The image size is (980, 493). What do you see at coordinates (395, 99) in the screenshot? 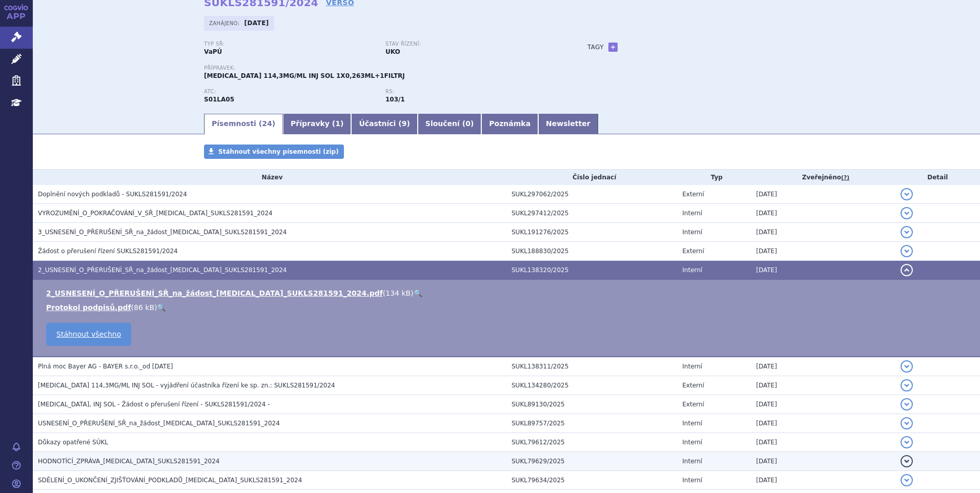
I see `strong: látky k terapii věkem podmíněné makulární degenerace, lok.` at bounding box center [395, 99].